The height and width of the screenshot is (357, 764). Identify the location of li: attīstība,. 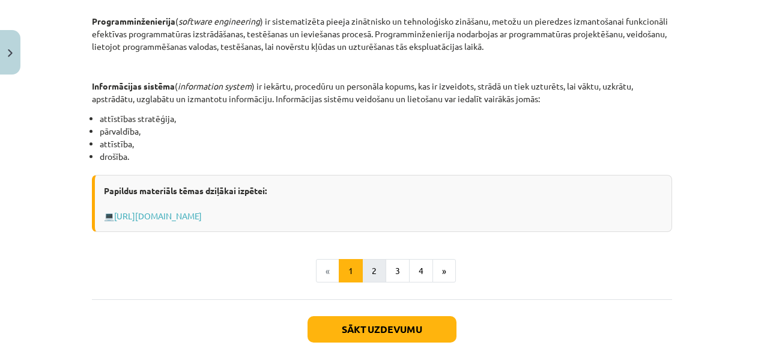
(386, 144).